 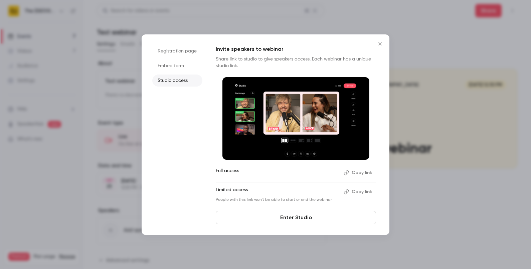 I want to click on p: People with this link won't be able to start or end the webinar, so click(x=277, y=200).